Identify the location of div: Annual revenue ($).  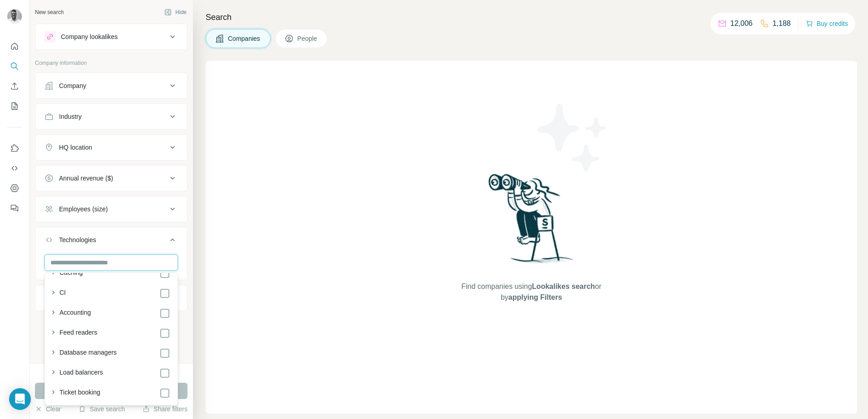
(86, 178).